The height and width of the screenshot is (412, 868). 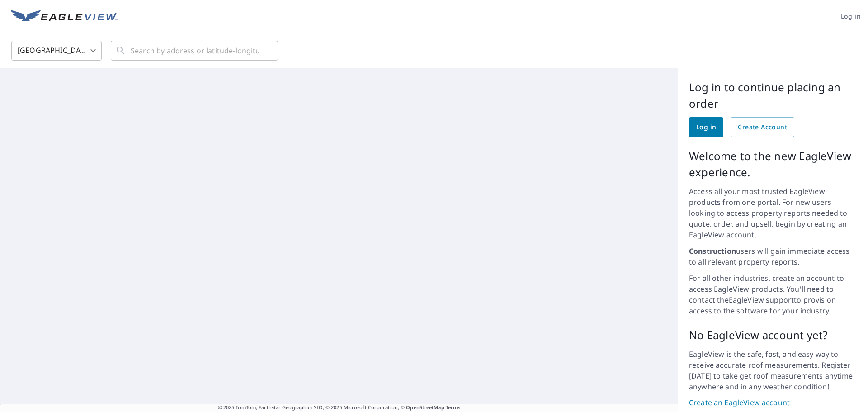 I want to click on a: Create an EagleView account, so click(x=773, y=403).